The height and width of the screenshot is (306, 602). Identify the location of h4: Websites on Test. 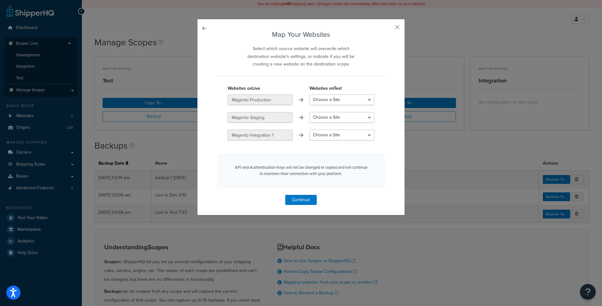
(342, 88).